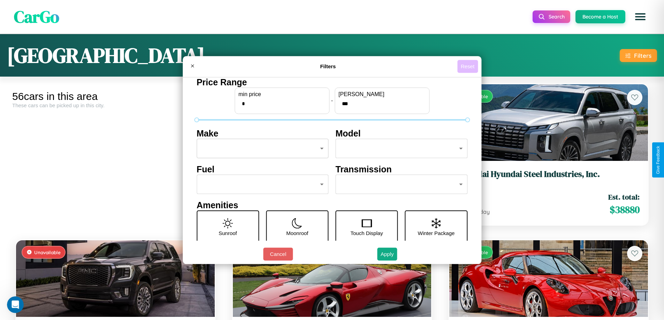 This screenshot has width=664, height=320. What do you see at coordinates (467, 66) in the screenshot?
I see `button: Reset` at bounding box center [467, 66].